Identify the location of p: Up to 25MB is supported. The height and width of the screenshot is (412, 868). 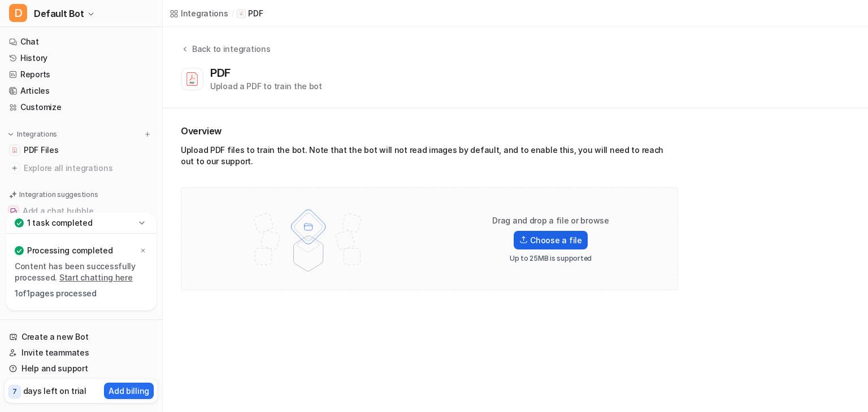
(550, 259).